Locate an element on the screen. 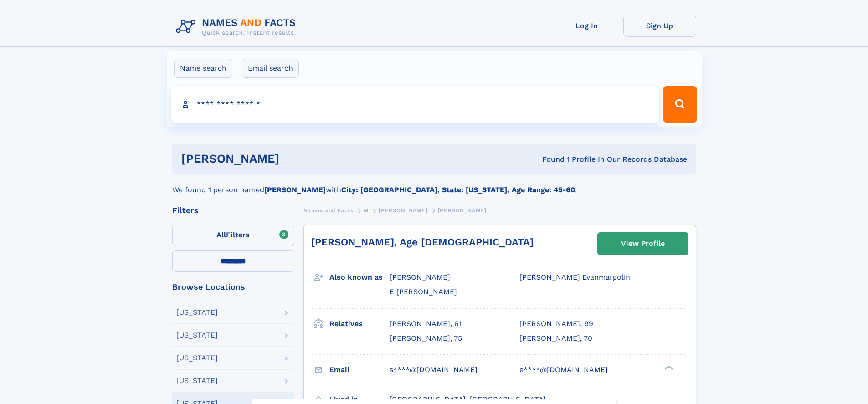 This screenshot has width=868, height=404. a: Names and Facts is located at coordinates (328, 210).